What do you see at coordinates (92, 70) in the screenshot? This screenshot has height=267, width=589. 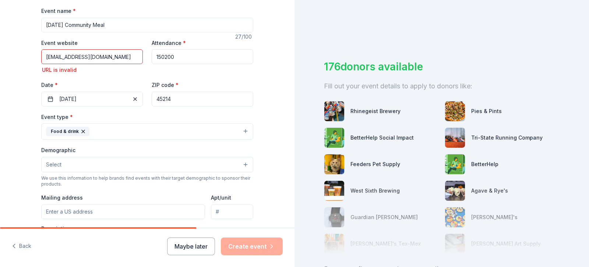 I see `div: URL is invalid` at bounding box center [92, 70].